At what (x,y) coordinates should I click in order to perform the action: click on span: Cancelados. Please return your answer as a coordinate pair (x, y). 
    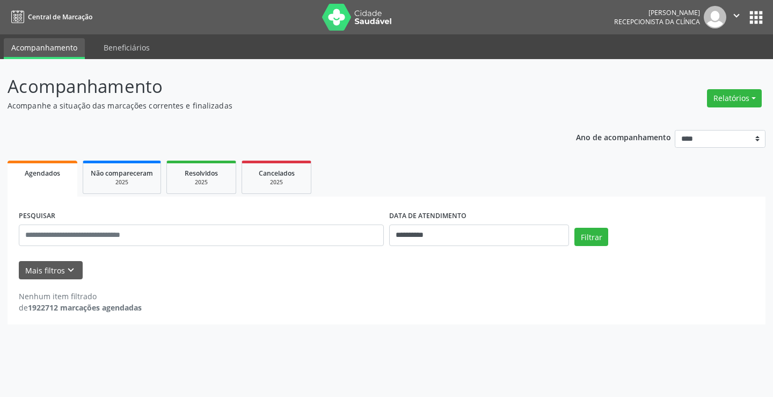
    Looking at the image, I should click on (276, 173).